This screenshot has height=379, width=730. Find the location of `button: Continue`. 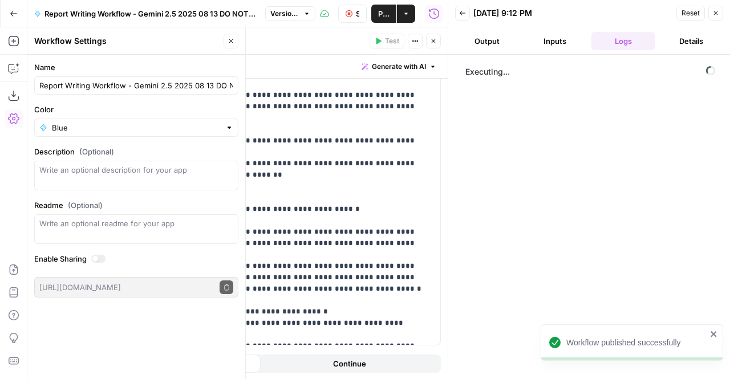

button: Continue is located at coordinates (350, 364).